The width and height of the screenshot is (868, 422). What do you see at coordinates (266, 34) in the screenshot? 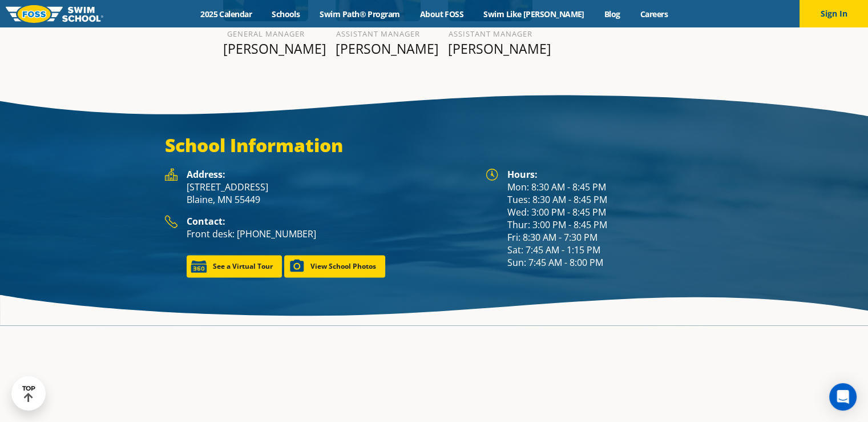
I see `h6: General Manager` at bounding box center [266, 34].